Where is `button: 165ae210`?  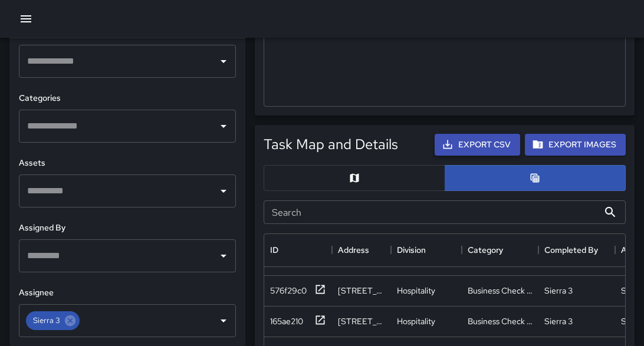
button: 165ae210 is located at coordinates (298, 321).